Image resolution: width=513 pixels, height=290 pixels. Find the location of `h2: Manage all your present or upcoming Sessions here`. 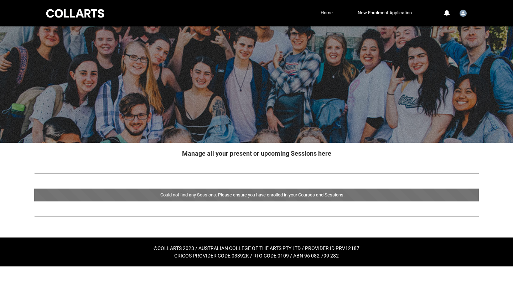

h2: Manage all your present or upcoming Sessions here is located at coordinates (257, 153).